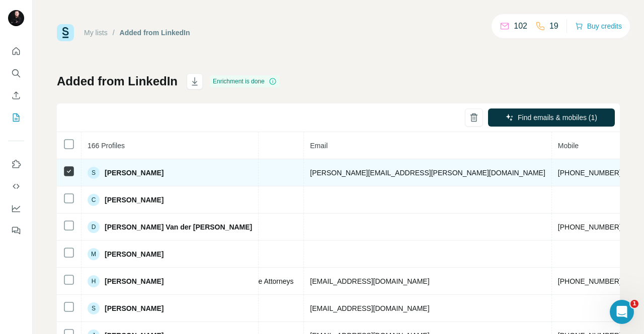 Image resolution: width=644 pixels, height=334 pixels. Describe the element at coordinates (66, 33) in the screenshot. I see `img: Surfe Logo` at that location.